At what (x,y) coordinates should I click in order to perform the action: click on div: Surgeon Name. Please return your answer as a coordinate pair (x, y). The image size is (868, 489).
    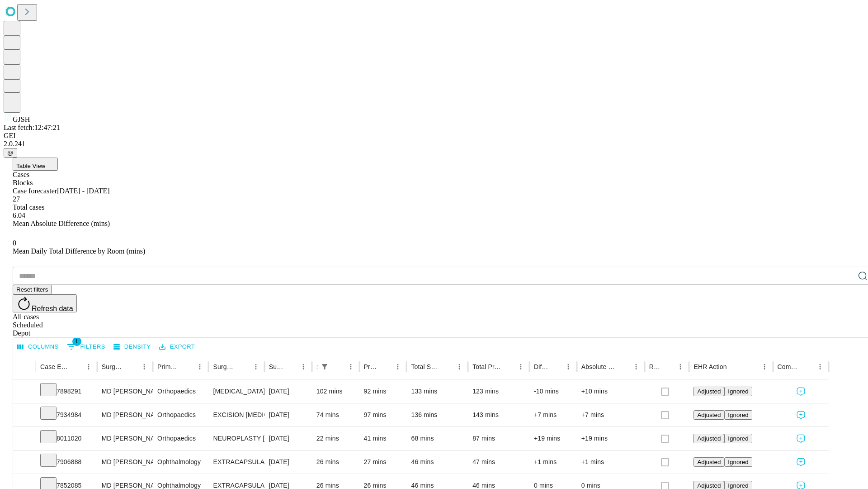
    Looking at the image, I should click on (113, 367).